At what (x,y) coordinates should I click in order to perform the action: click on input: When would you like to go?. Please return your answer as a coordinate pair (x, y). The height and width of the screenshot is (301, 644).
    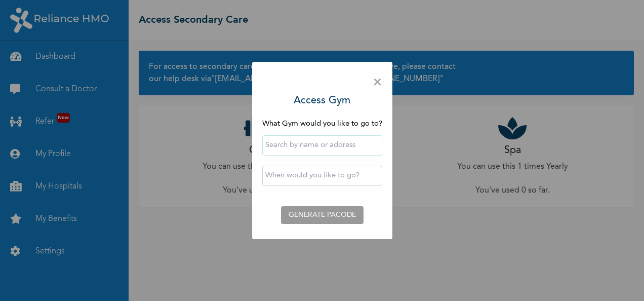
    Looking at the image, I should click on (322, 176).